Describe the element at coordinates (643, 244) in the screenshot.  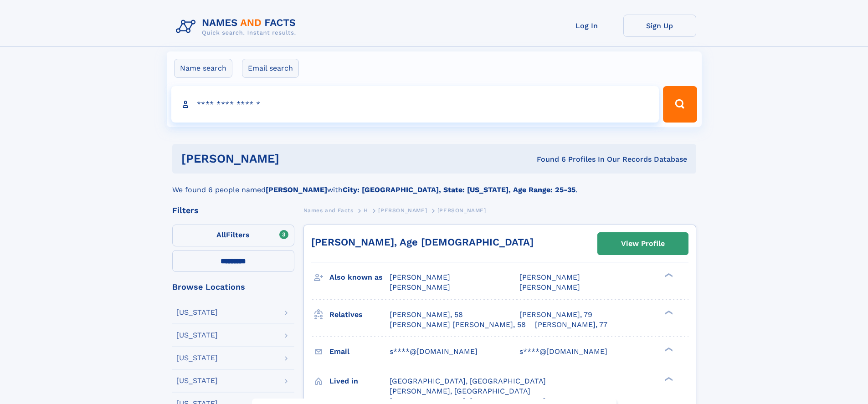
I see `div: View Profile` at that location.